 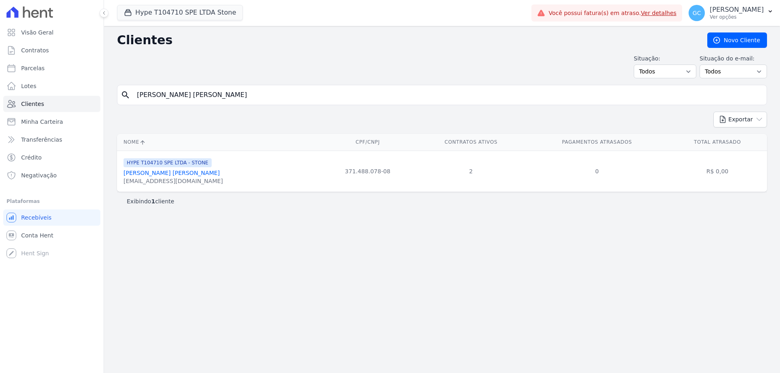 What do you see at coordinates (367, 171) in the screenshot?
I see `td: 371.488.078-08` at bounding box center [367, 171].